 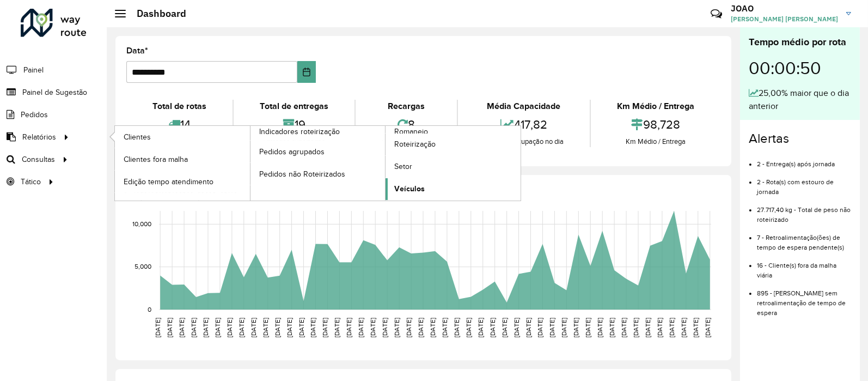 I want to click on text: 5,000, so click(x=143, y=267).